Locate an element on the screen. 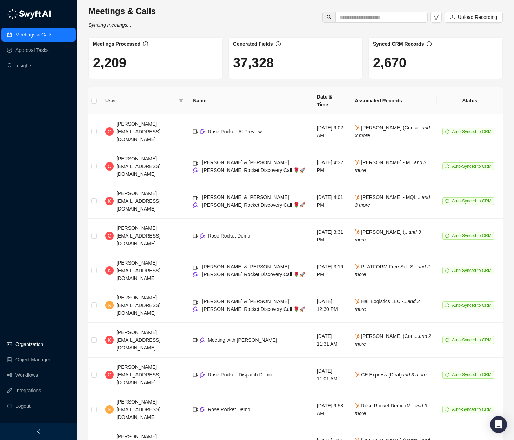 This screenshot has width=514, height=440. span: User is located at coordinates (141, 101).